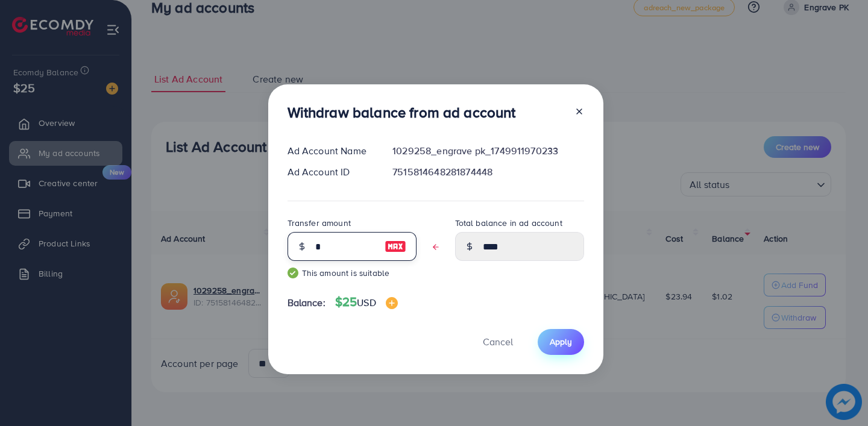  What do you see at coordinates (352, 273) in the screenshot?
I see `small: This amount is suitable` at bounding box center [352, 273].